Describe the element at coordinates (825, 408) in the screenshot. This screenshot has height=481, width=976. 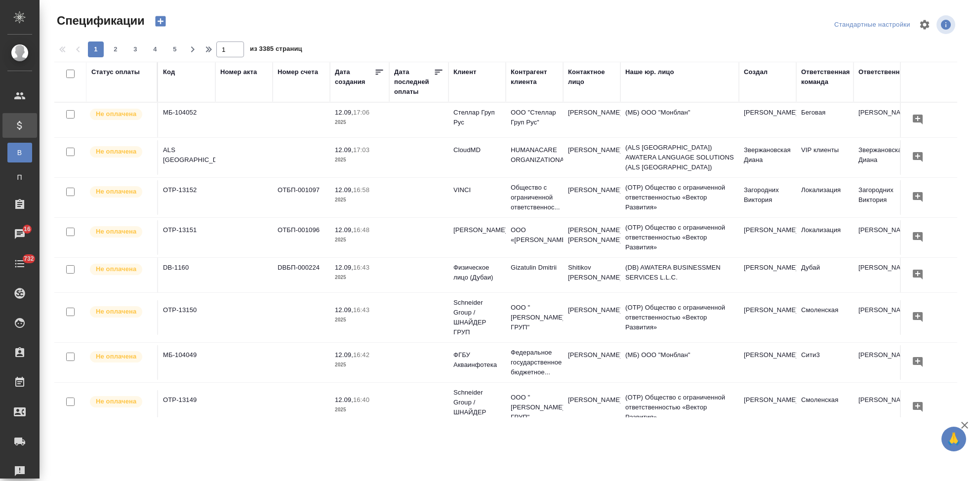
I see `td: Смоленская` at that location.